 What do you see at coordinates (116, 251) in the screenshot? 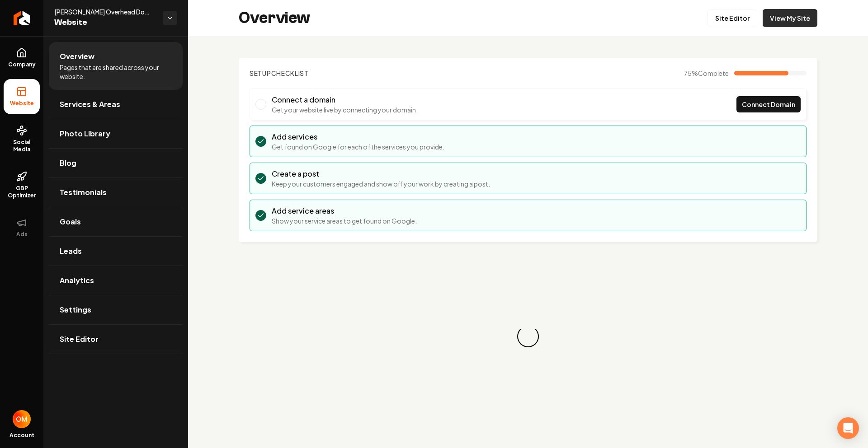
I see `a: Leads` at bounding box center [116, 251].